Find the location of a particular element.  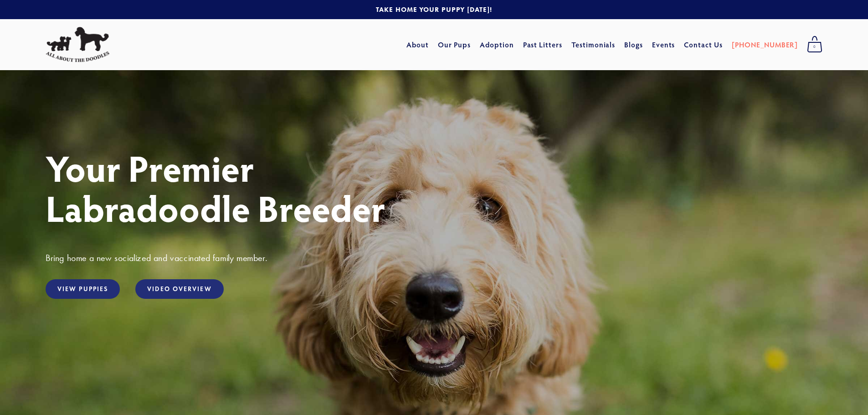

a: About is located at coordinates (418, 45).